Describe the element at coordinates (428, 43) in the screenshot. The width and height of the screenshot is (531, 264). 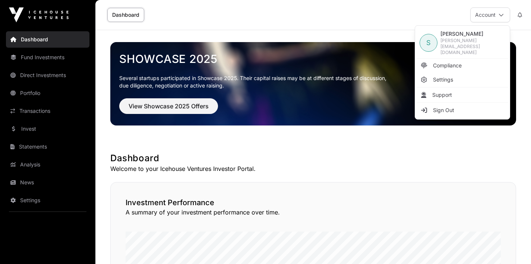
I see `span: S` at that location.